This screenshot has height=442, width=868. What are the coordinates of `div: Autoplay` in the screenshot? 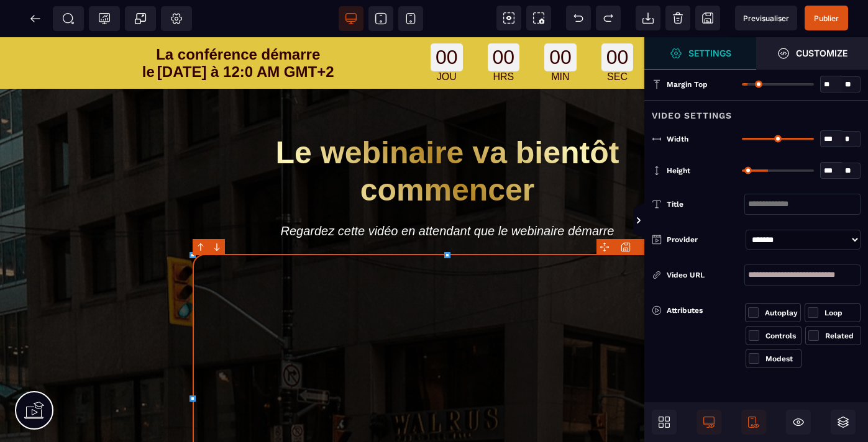 It's located at (781, 312).